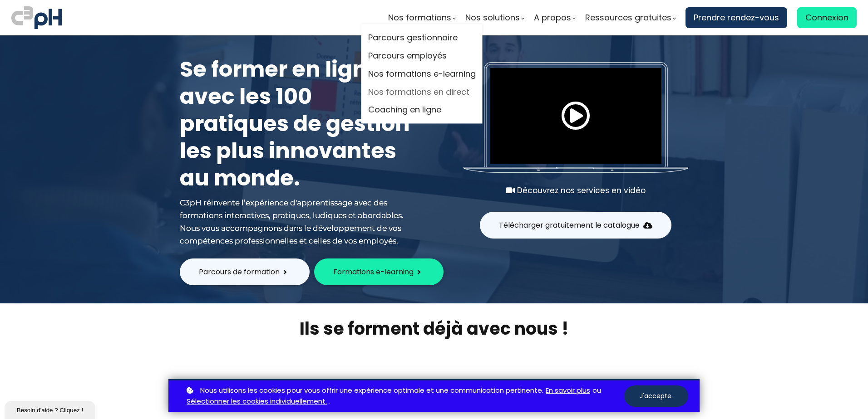 This screenshot has height=419, width=868. I want to click on span: Télécharger gratuitement le catalogue, so click(569, 225).